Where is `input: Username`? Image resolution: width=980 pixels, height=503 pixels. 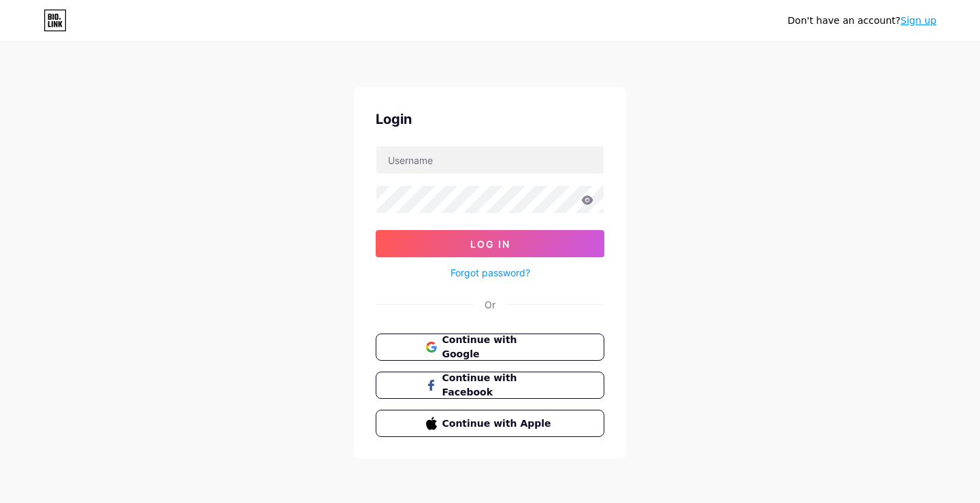
input: Username is located at coordinates (490, 160).